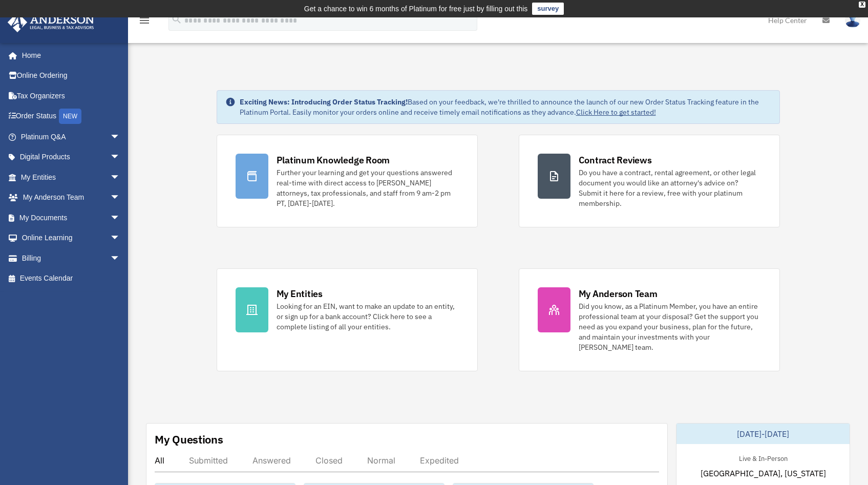 The image size is (868, 485). Describe the element at coordinates (762, 458) in the screenshot. I see `div: Live & In-Person` at that location.